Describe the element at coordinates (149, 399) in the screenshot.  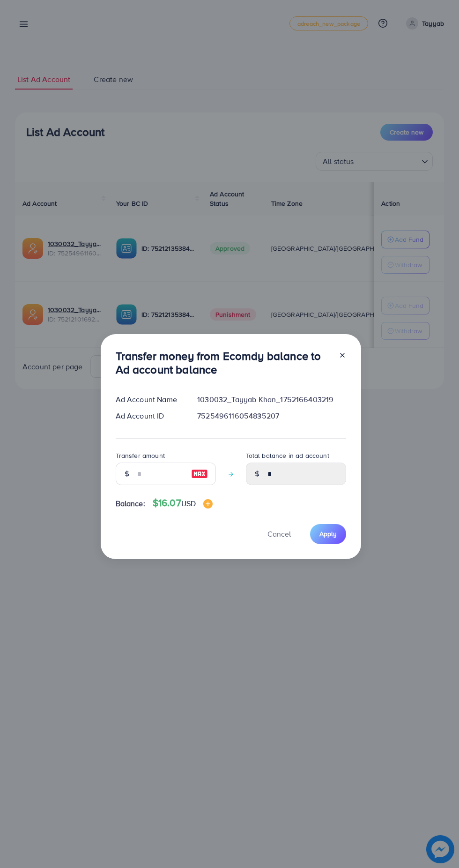
I see `div: Ad Account Name` at that location.